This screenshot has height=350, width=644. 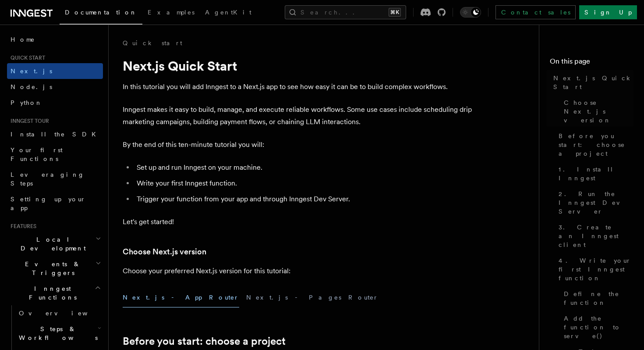 I want to click on h1: Next.js Quick Start, so click(x=298, y=66).